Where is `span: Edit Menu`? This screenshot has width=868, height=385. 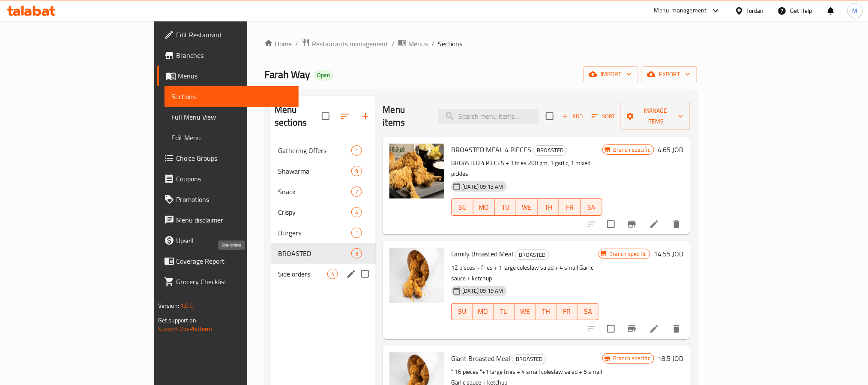
span: Edit Menu is located at coordinates (231, 137).